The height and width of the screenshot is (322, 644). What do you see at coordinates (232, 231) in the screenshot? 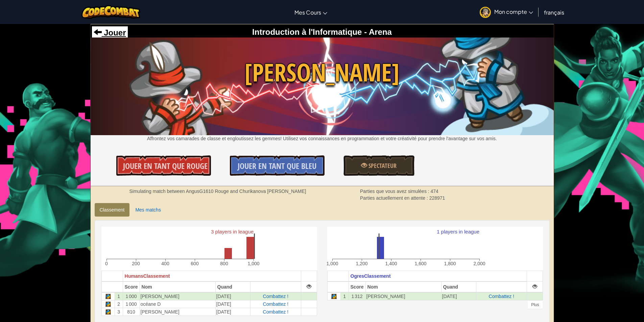
I see `text: 3 players in league` at bounding box center [232, 231].